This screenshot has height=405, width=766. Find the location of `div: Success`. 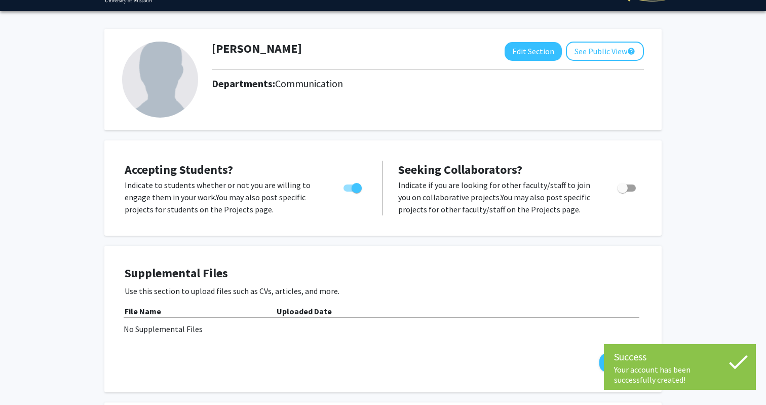

div: Success is located at coordinates (680, 357).